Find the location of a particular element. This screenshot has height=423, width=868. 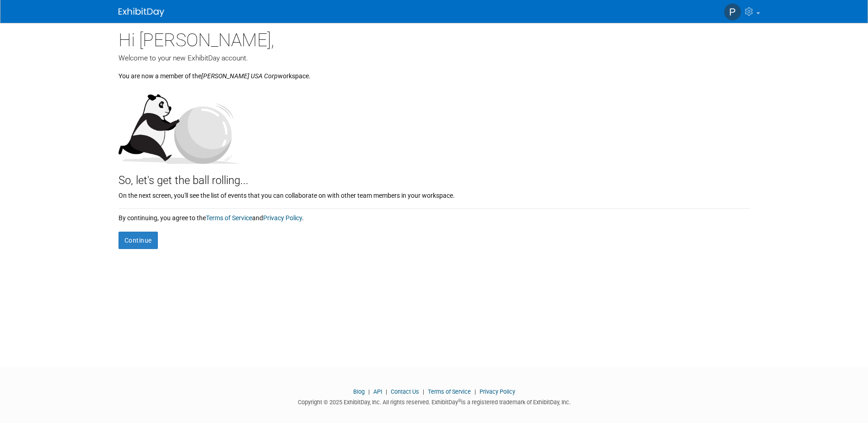

img: Let's get the ball rolling is located at coordinates (180, 125).